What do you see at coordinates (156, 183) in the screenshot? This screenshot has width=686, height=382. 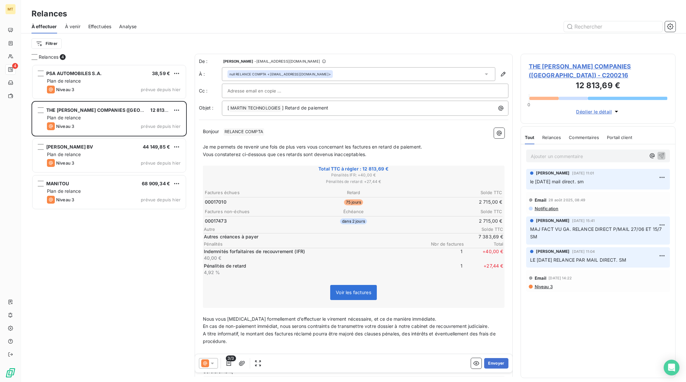 I see `span: 68 909,34 €` at bounding box center [156, 183].